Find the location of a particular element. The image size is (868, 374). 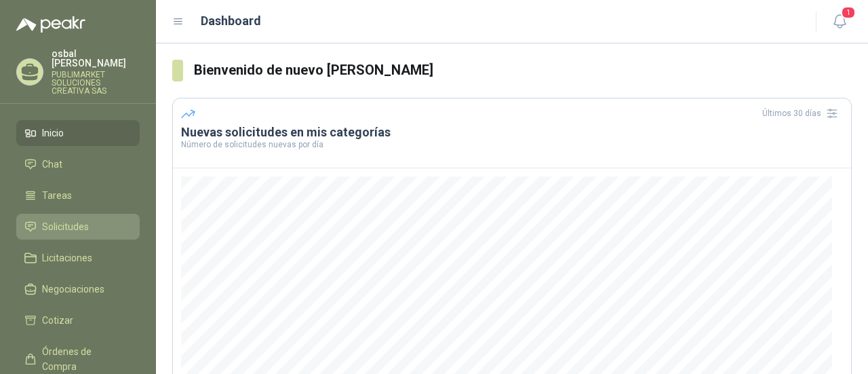

a: Tareas is located at coordinates (78, 196).